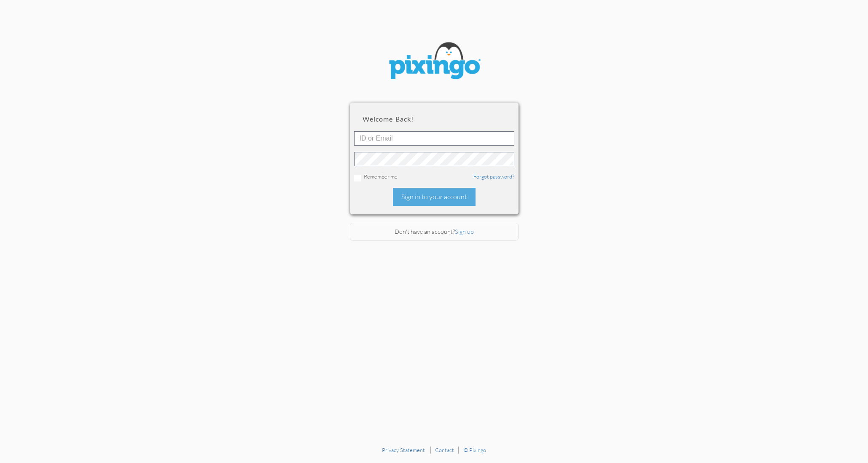 This screenshot has height=463, width=868. What do you see at coordinates (434, 139) in the screenshot?
I see `input: ID or Email` at bounding box center [434, 139].